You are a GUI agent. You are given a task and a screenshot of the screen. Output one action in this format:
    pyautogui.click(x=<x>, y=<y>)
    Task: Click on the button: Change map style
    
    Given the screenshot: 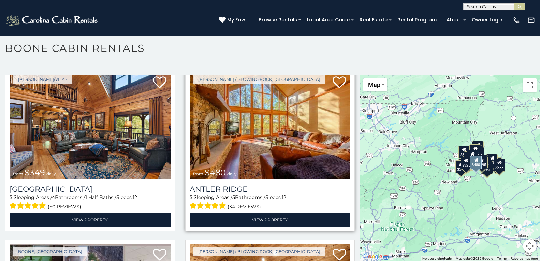 What is the action you would take?
    pyautogui.click(x=375, y=85)
    